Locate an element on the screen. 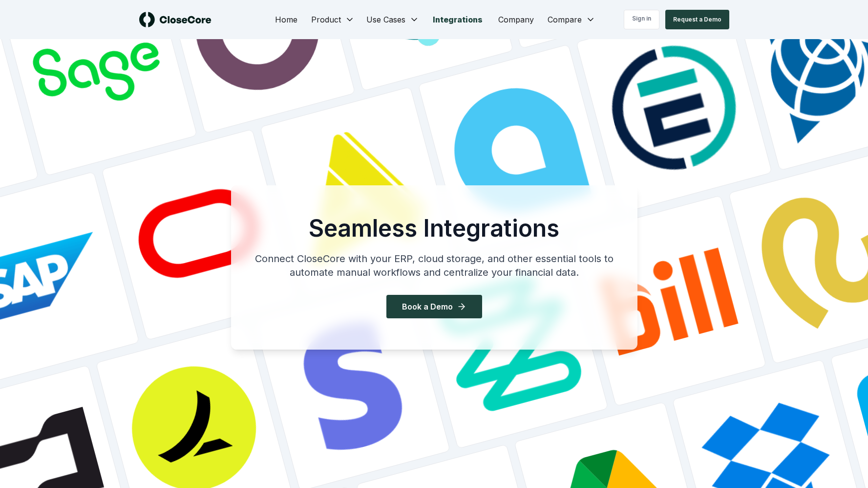 This screenshot has width=868, height=488. a: Home is located at coordinates (287, 19).